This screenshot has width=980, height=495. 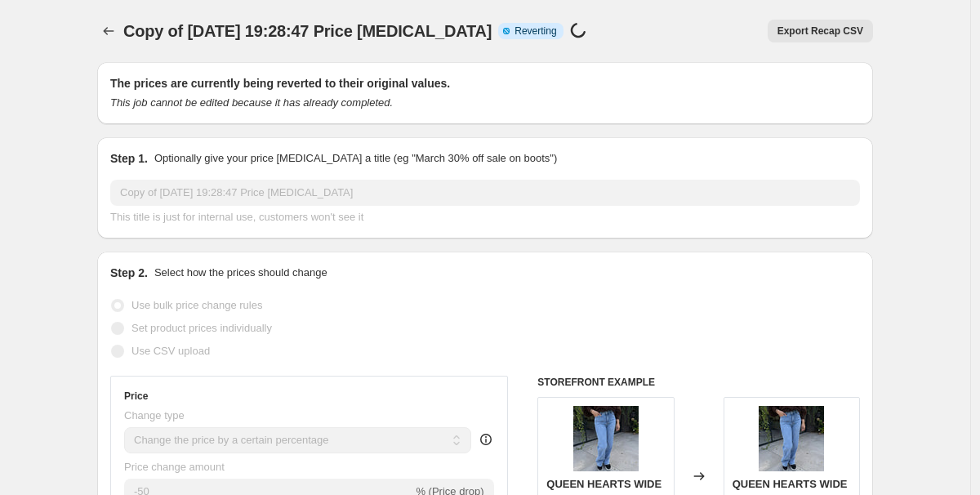 I want to click on i: This job cannot be edited because it has already completed., so click(x=252, y=102).